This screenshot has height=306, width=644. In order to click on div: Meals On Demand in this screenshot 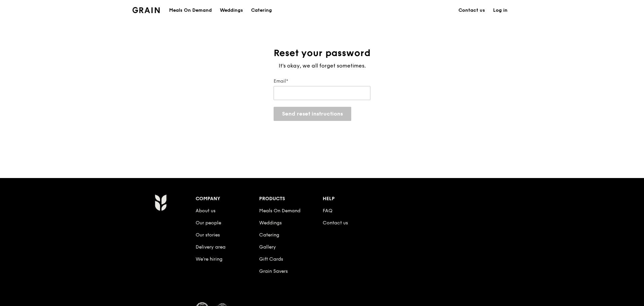, I will do `click(190, 10)`.